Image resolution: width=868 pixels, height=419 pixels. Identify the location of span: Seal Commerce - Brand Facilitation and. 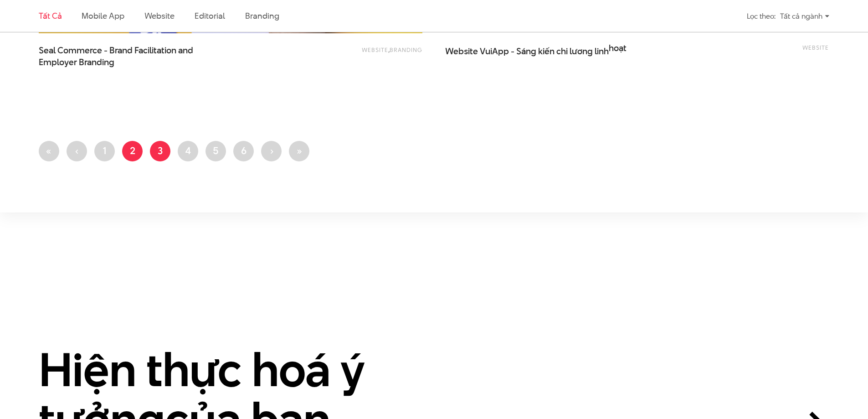
(130, 56).